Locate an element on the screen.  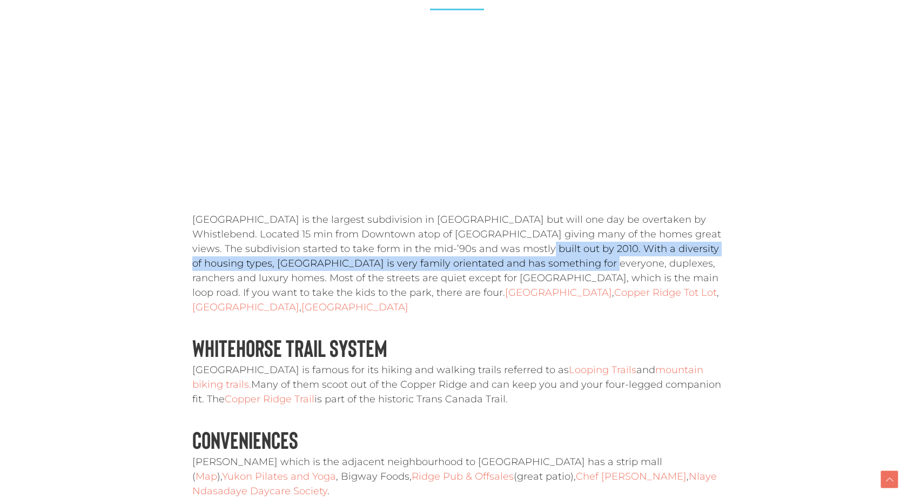
a: Yukon Pilates and Yoga is located at coordinates (279, 476).